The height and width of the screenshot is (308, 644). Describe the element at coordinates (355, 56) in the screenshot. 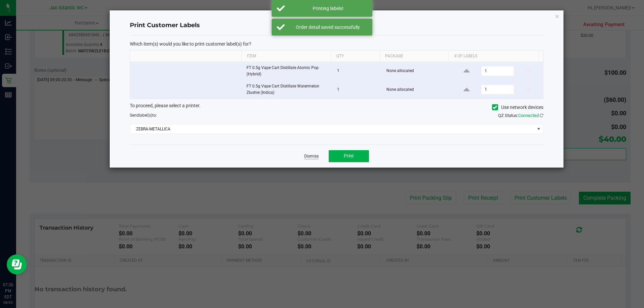

I see `th: Qty` at that location.